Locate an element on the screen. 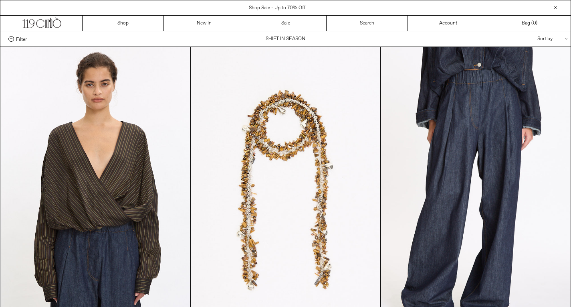 The height and width of the screenshot is (307, 571). a: Search is located at coordinates (367, 23).